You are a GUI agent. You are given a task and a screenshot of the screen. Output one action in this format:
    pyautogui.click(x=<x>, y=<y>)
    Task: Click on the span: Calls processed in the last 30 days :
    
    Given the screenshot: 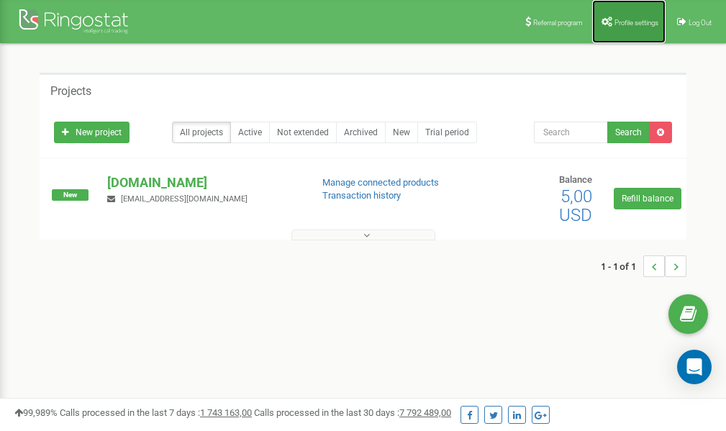 What is the action you would take?
    pyautogui.click(x=352, y=412)
    